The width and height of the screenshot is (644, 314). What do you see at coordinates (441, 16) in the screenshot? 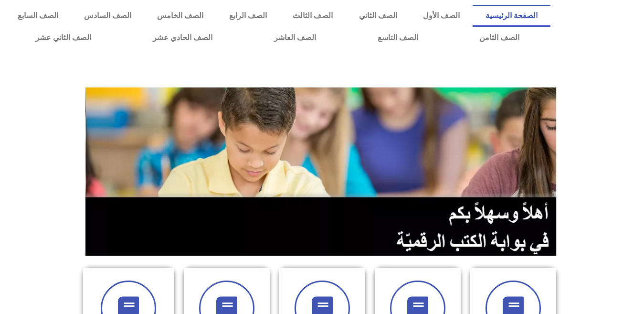
I see `a: الصف الأول` at bounding box center [441, 16].